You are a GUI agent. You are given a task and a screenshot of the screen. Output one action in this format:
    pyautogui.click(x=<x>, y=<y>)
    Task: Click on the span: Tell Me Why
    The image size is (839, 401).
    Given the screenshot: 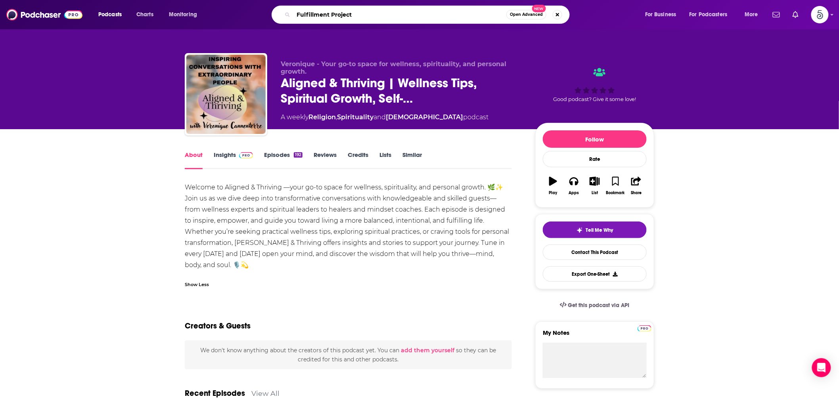 What is the action you would take?
    pyautogui.click(x=600, y=230)
    